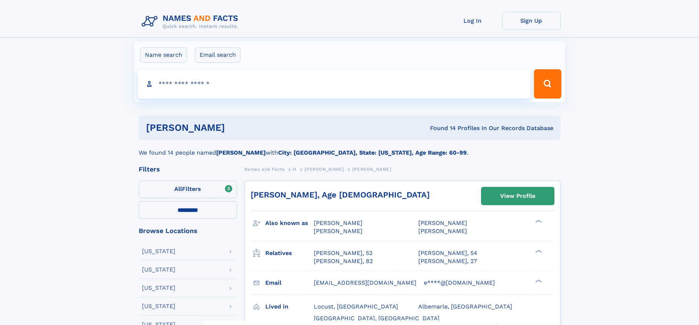 The width and height of the screenshot is (699, 325). Describe the element at coordinates (192, 22) in the screenshot. I see `img: Logo Names and Facts` at that location.